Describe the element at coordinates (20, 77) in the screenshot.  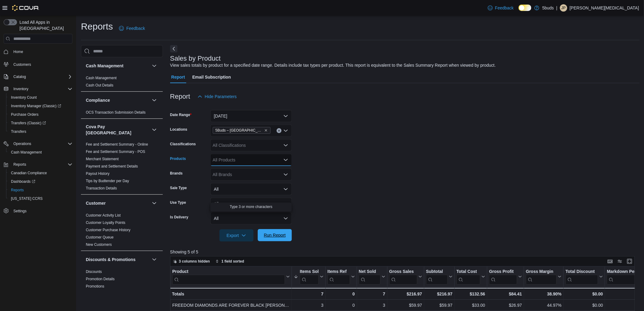
I see `button: Catalog` at that location.